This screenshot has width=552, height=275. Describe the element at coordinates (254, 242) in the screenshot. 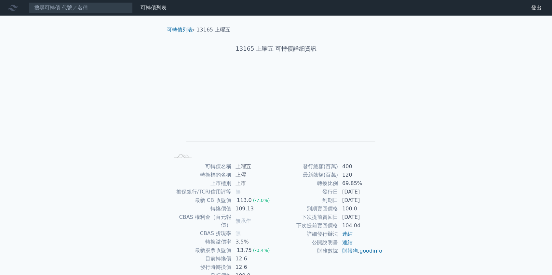

I see `td: 3.5%` at that location.